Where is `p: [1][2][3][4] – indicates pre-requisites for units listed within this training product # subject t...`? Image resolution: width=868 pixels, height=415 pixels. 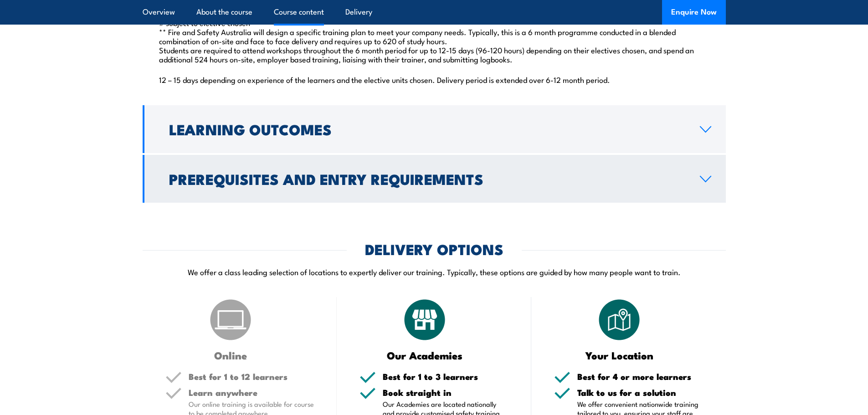
p: [1][2][3][4] – indicates pre-requisites for units listed within this training product # subject t... is located at coordinates (434, 36).